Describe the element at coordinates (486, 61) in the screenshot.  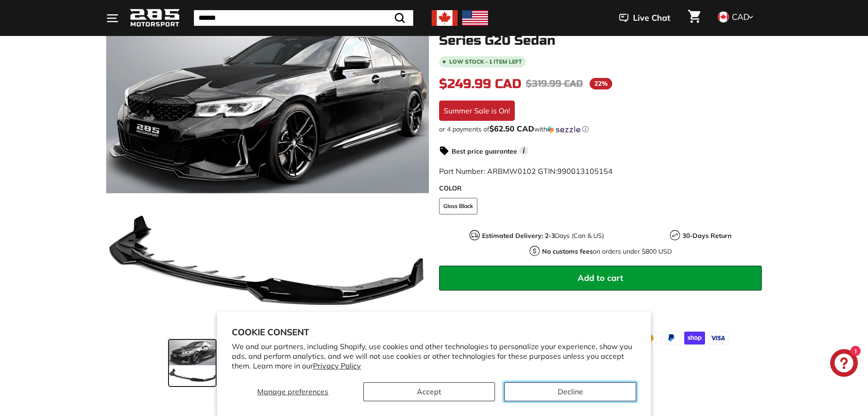
I see `span: Low stock - 1 item left` at that location.